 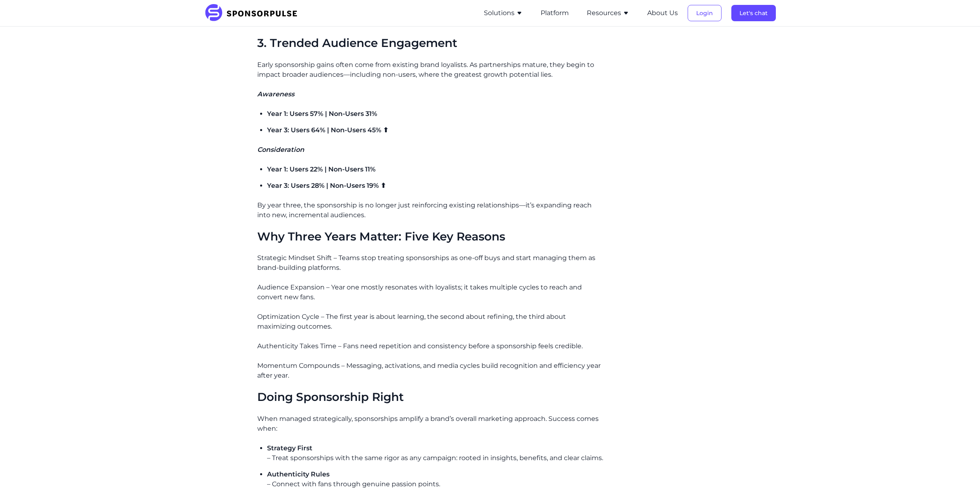 I want to click on span: Year 1: Users 57% | Non-Users 31%, so click(x=322, y=113).